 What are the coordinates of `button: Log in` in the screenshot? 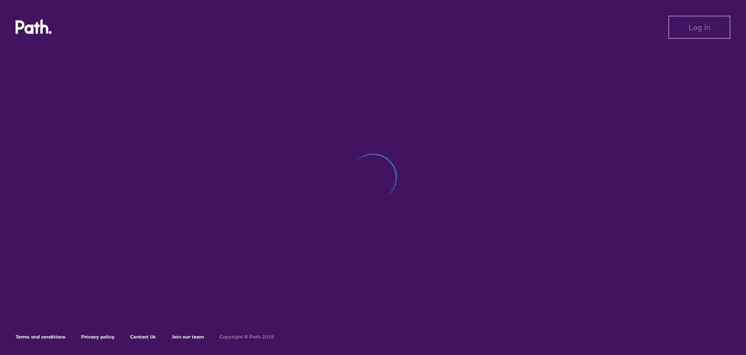 It's located at (700, 27).